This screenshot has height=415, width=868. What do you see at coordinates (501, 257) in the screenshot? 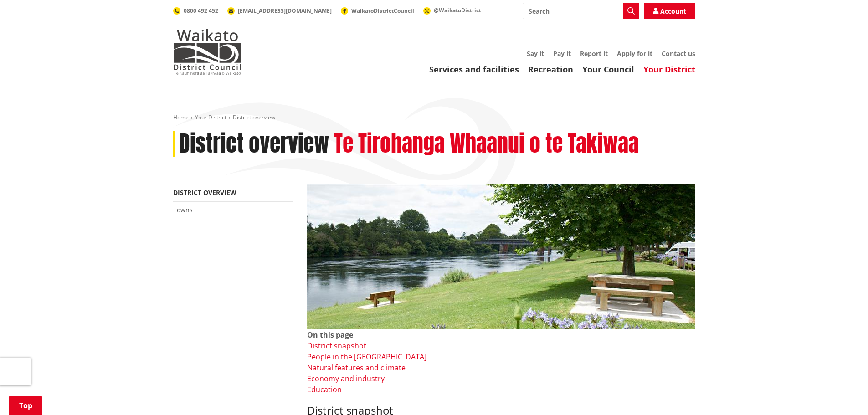
I see `img: Ngaruawahia 0015` at bounding box center [501, 257].